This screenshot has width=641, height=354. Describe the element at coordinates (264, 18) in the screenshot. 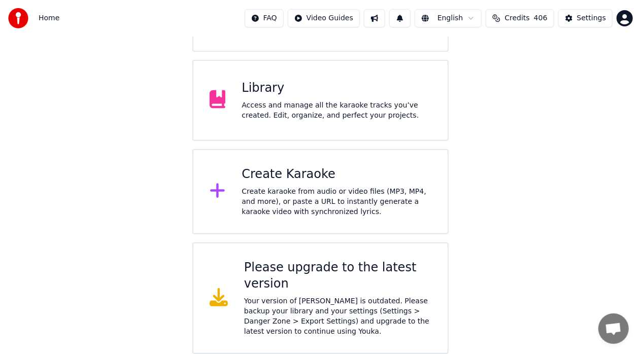

I see `button: FAQ` at that location.